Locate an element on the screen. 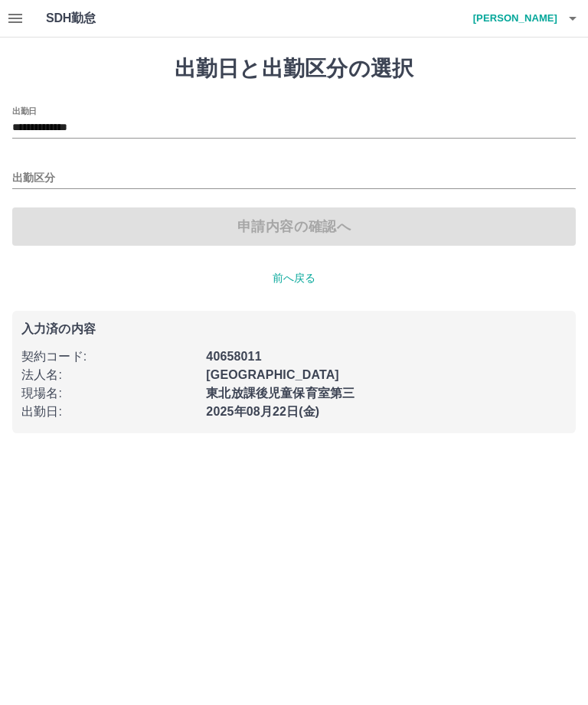 This screenshot has width=588, height=705. label: 出勤日 is located at coordinates (24, 110).